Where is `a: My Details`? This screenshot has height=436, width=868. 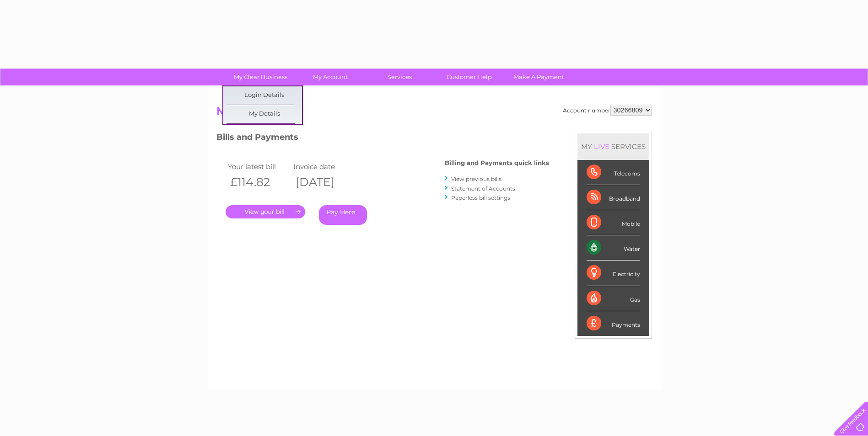
a: My Details is located at coordinates (264, 114).